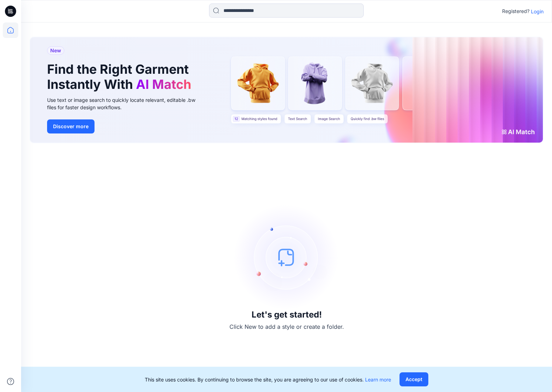  What do you see at coordinates (71, 127) in the screenshot?
I see `a: Discover more` at bounding box center [71, 127].